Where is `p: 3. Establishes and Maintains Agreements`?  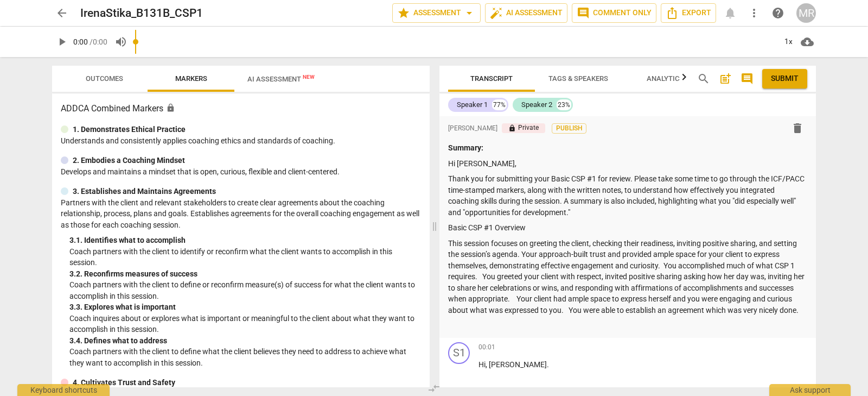 p: 3. Establishes and Maintains Agreements is located at coordinates (144, 191).